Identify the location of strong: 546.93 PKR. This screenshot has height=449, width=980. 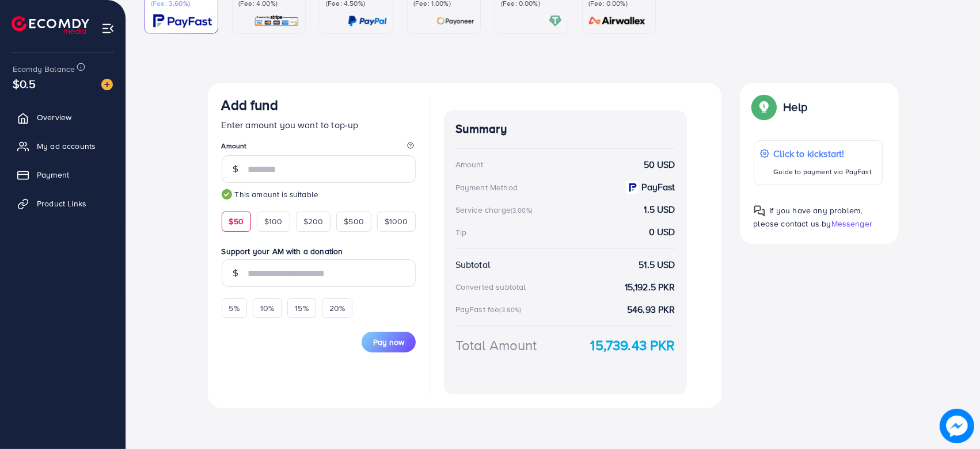
(651, 309).